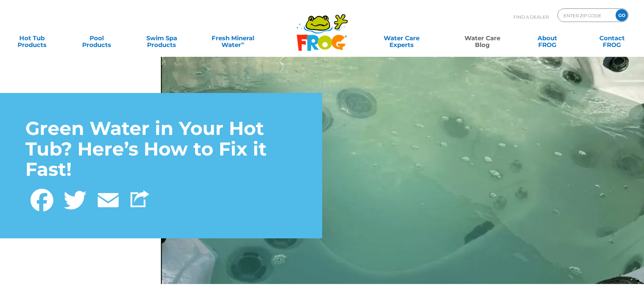  I want to click on a: Fresh MineralWater∞, so click(233, 38).